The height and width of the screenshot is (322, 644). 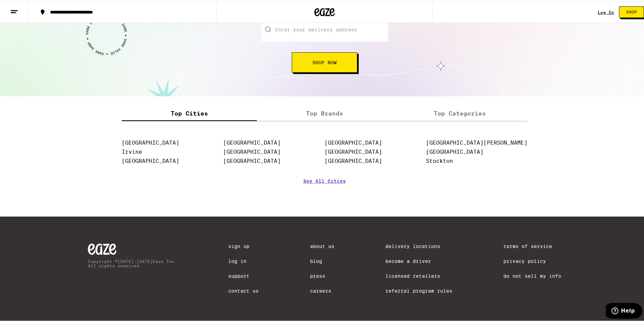 What do you see at coordinates (325, 61) in the screenshot?
I see `button: Shop Now` at bounding box center [325, 61].